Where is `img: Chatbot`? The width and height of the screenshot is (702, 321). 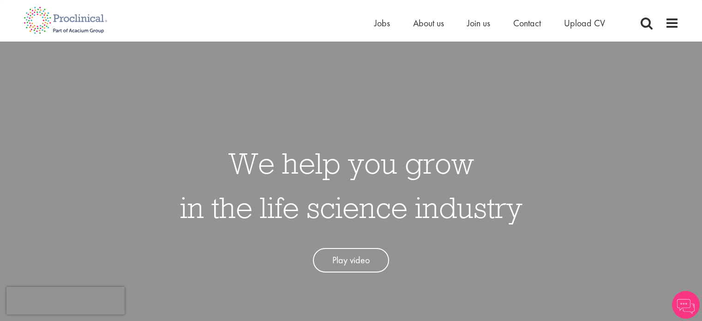 img: Chatbot is located at coordinates (685, 304).